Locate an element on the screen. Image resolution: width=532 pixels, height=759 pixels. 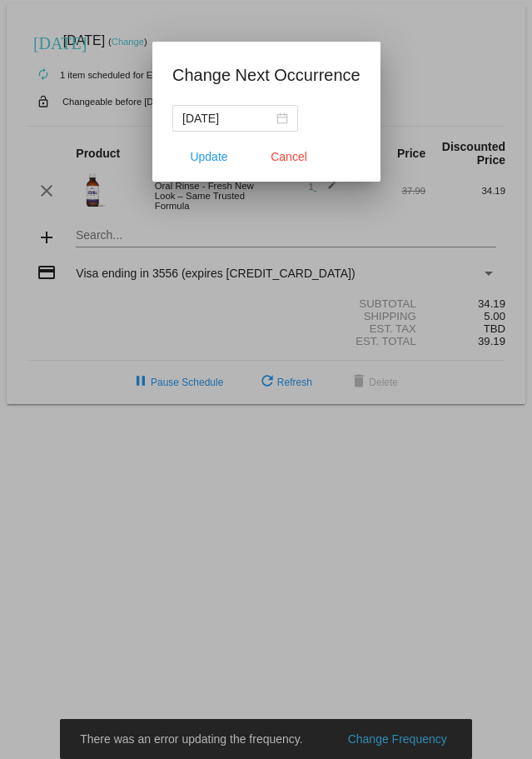
button: Update is located at coordinates (209, 156).